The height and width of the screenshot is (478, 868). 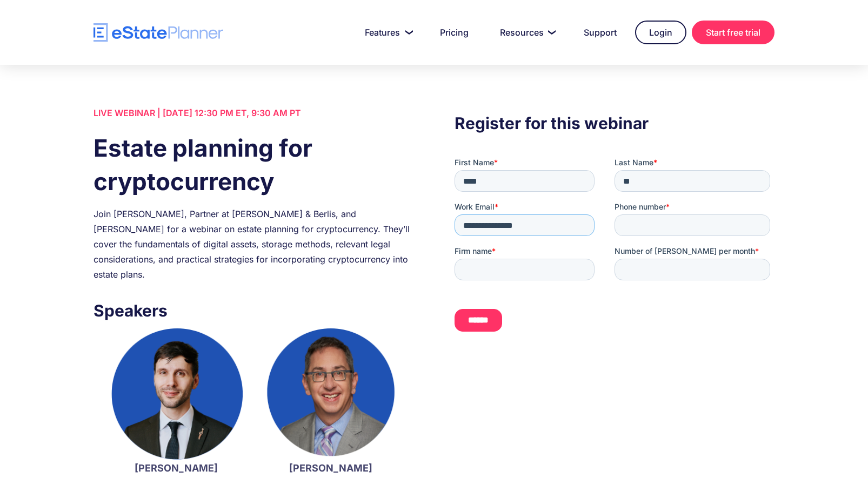 I want to click on a: home, so click(x=159, y=32).